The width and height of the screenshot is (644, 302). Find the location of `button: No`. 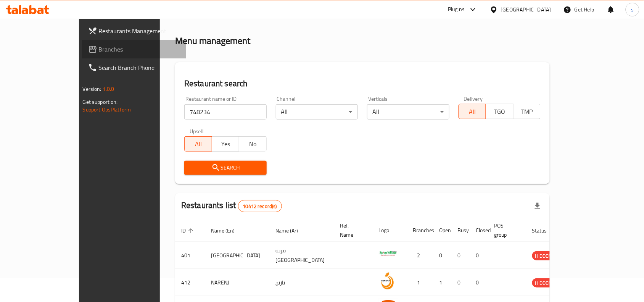

button: No is located at coordinates (253, 144).